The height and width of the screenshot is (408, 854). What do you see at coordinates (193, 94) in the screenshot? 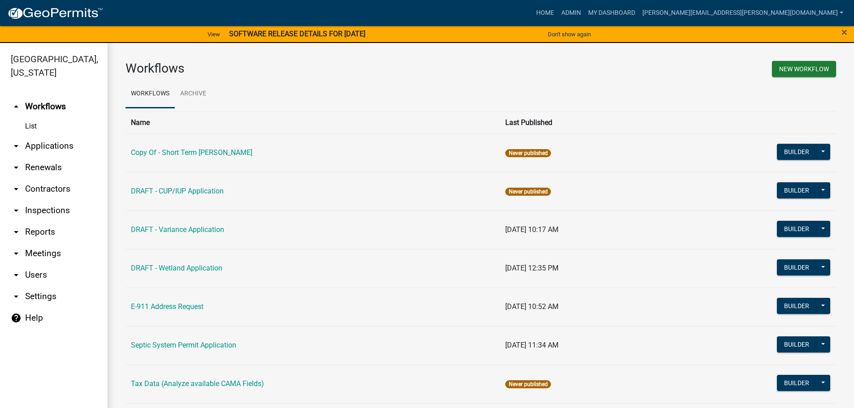
I see `a: Archive` at bounding box center [193, 94].